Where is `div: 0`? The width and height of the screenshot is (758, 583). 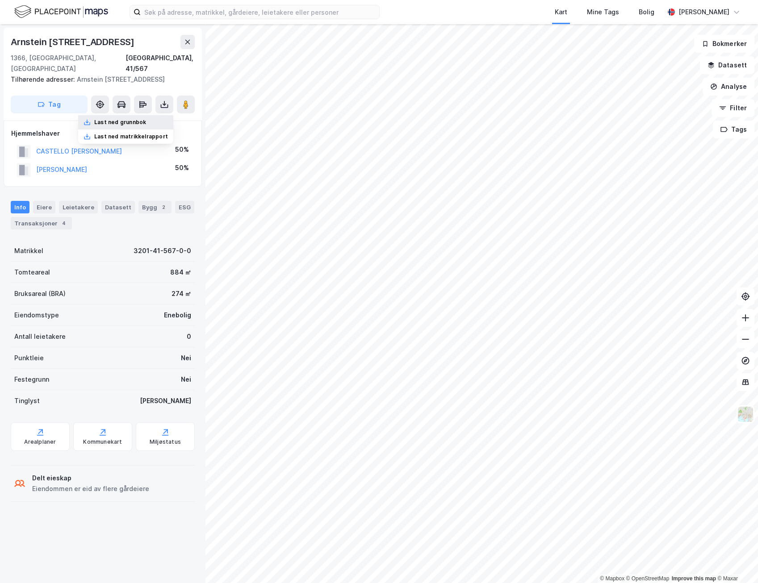 div: 0 is located at coordinates (189, 337).